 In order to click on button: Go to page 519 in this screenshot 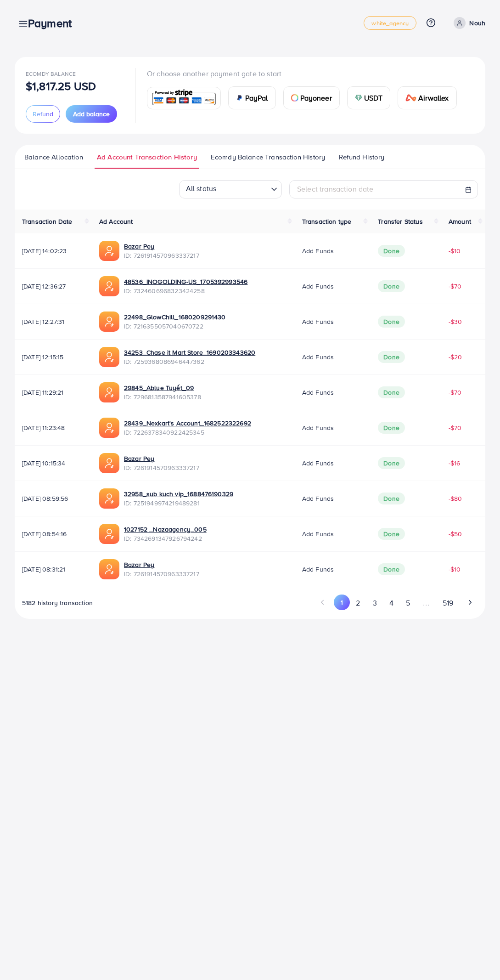, I will do `click(447, 603)`.